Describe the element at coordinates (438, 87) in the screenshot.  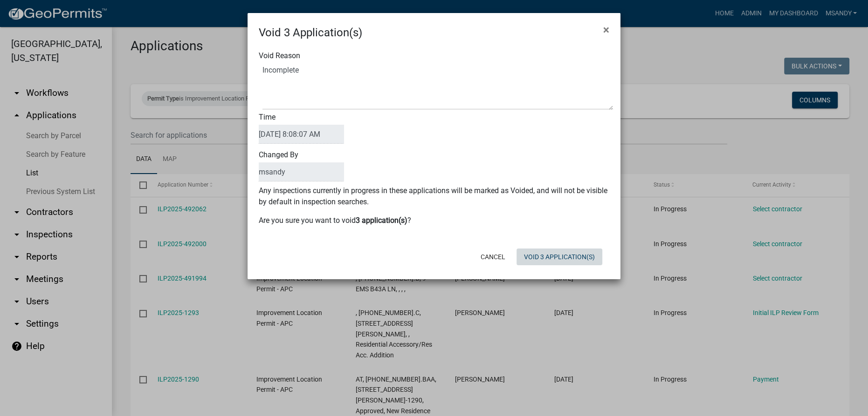
I see `textarea: Void Reason` at that location.